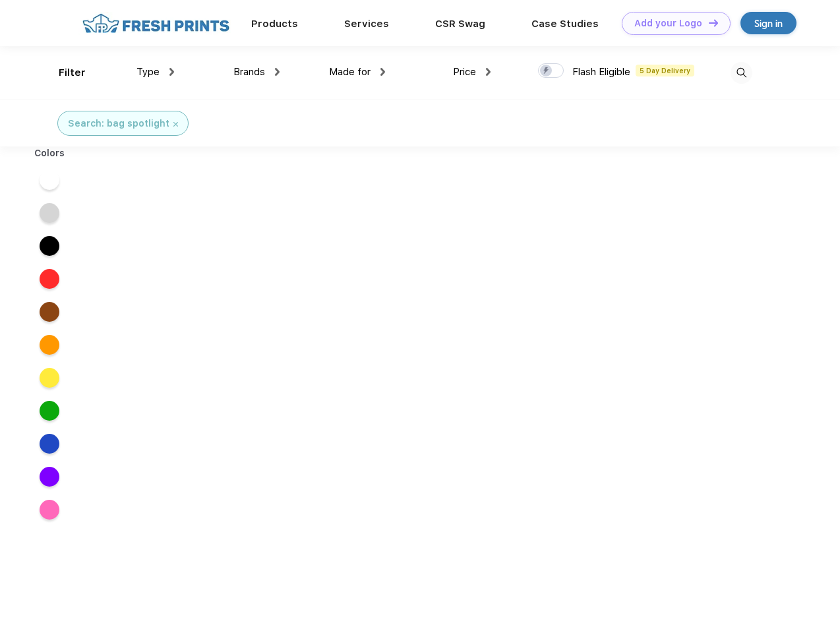 The image size is (840, 633). I want to click on a: Sign in, so click(768, 23).